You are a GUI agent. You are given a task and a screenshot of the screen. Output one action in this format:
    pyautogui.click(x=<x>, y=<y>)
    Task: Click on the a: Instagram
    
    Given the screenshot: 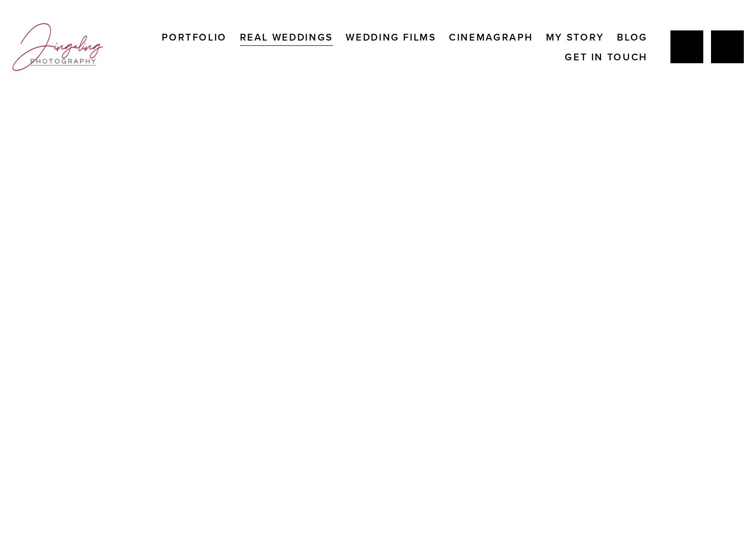 What is the action you would take?
    pyautogui.click(x=727, y=47)
    